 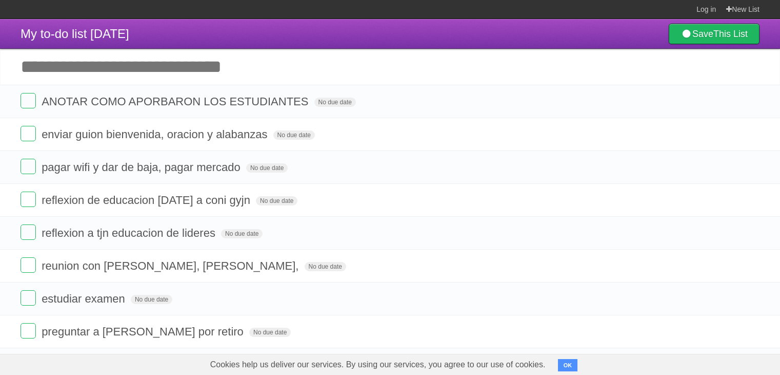 I want to click on button: OK, so click(x=568, y=365).